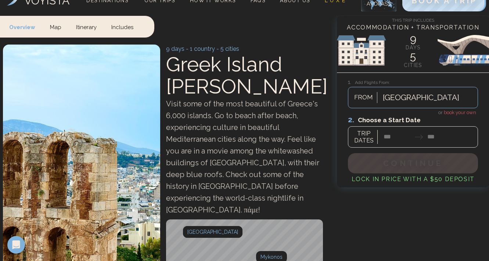 The height and width of the screenshot is (261, 489). I want to click on a: Map, so click(56, 26).